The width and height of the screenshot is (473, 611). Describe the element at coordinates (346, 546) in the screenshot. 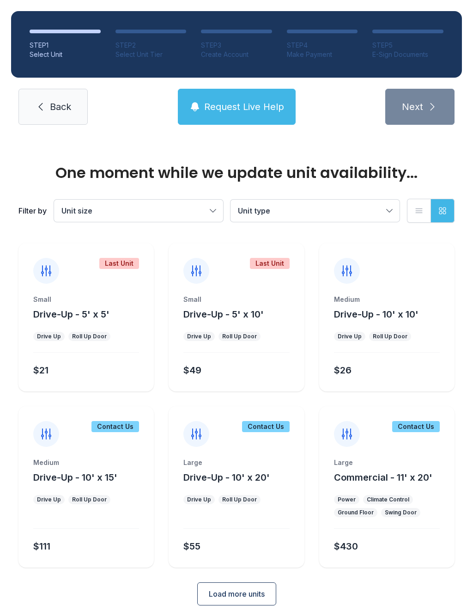

I see `div: $430` at that location.